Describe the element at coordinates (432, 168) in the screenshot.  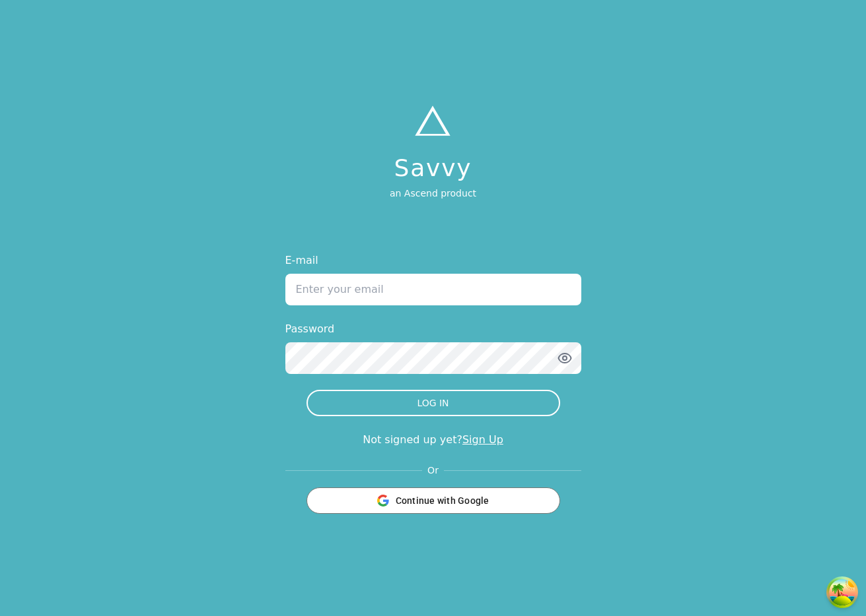
I see `h1: Savvy` at that location.